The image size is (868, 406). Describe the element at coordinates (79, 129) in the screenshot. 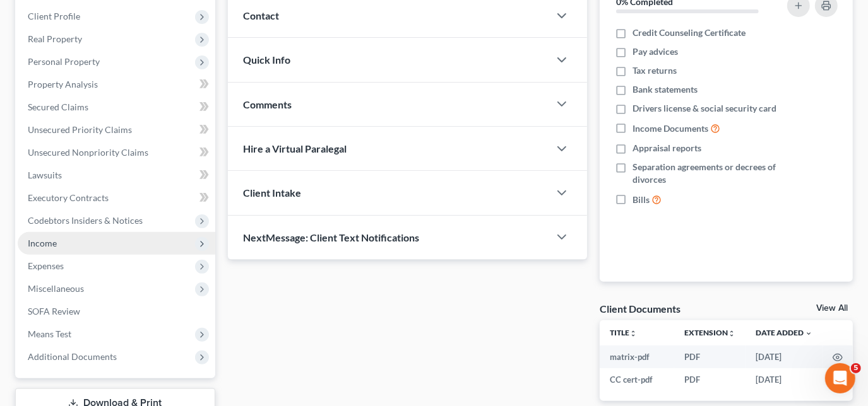

I see `span: Unsecured Priority Claims` at that location.